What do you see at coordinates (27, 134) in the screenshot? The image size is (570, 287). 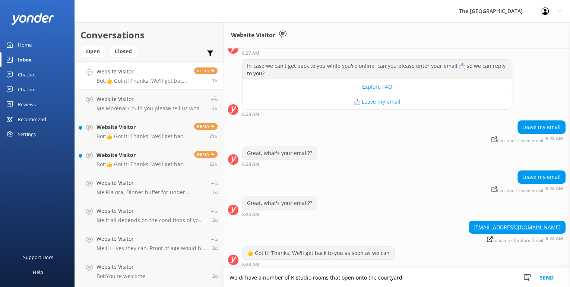 I see `div: Settings` at bounding box center [27, 134].